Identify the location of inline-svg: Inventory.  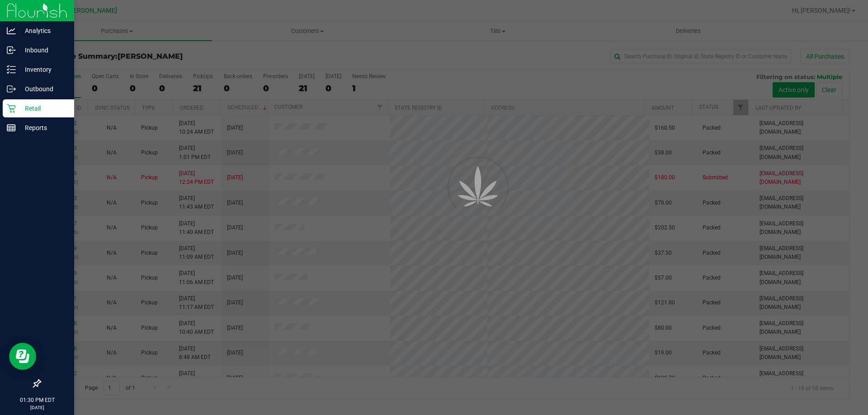
(12, 70).